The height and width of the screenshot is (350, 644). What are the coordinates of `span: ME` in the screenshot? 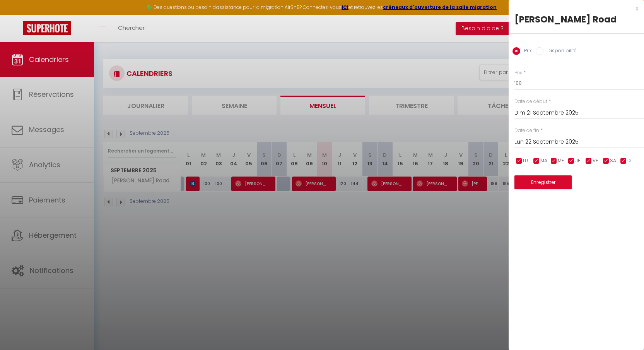 It's located at (561, 161).